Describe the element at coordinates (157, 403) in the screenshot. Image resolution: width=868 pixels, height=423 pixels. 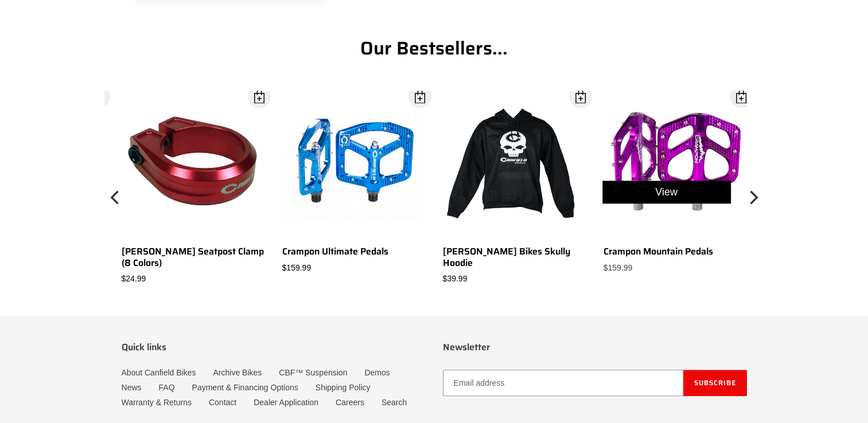
I see `a: Warranty & Returns` at that location.